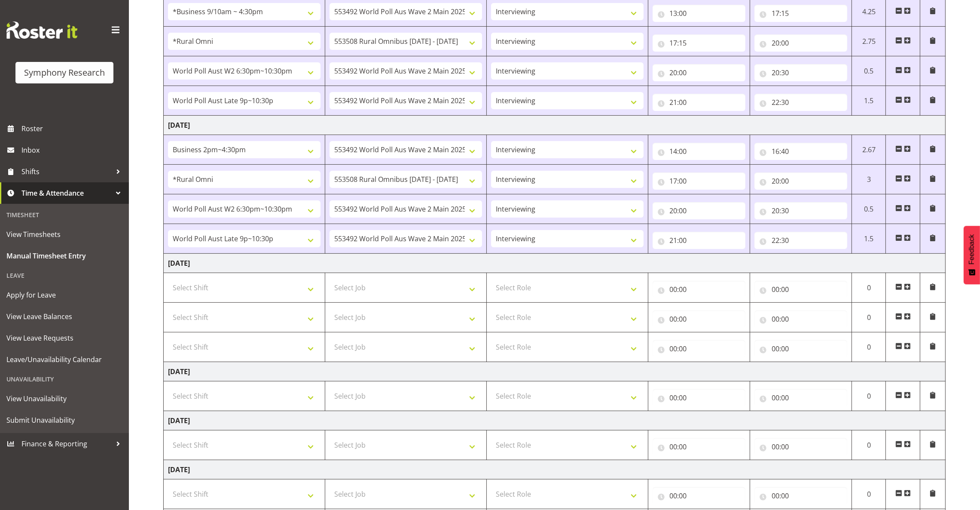 The height and width of the screenshot is (510, 980). What do you see at coordinates (869, 41) in the screenshot?
I see `td: 2.75` at bounding box center [869, 41].